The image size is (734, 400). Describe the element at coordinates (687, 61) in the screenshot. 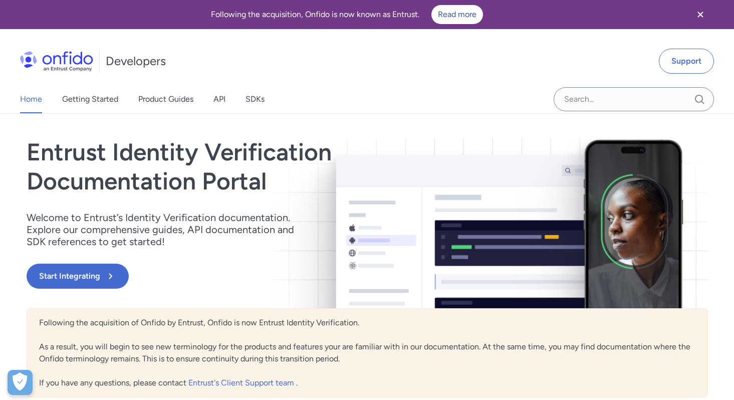

I see `a: Support` at that location.